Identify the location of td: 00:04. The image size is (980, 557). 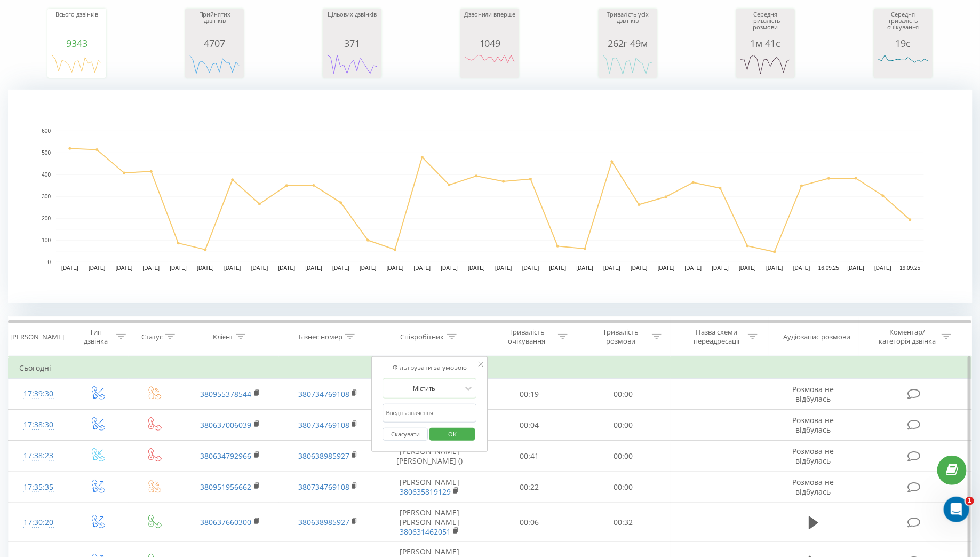
(529, 425).